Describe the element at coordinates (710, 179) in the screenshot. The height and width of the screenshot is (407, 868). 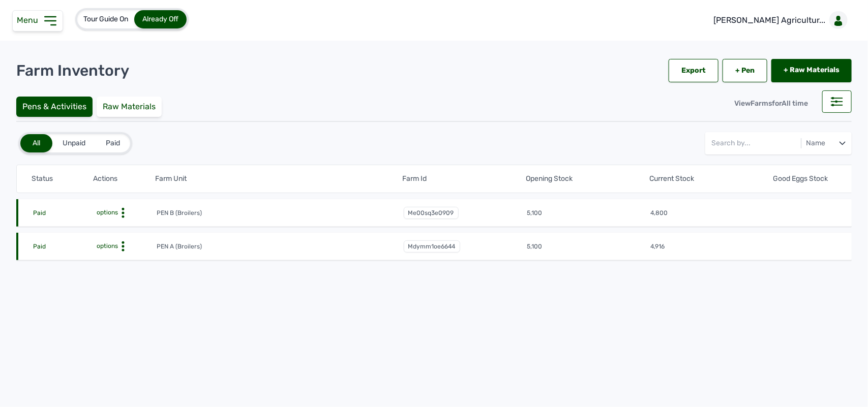
I see `th: Current Stock` at that location.